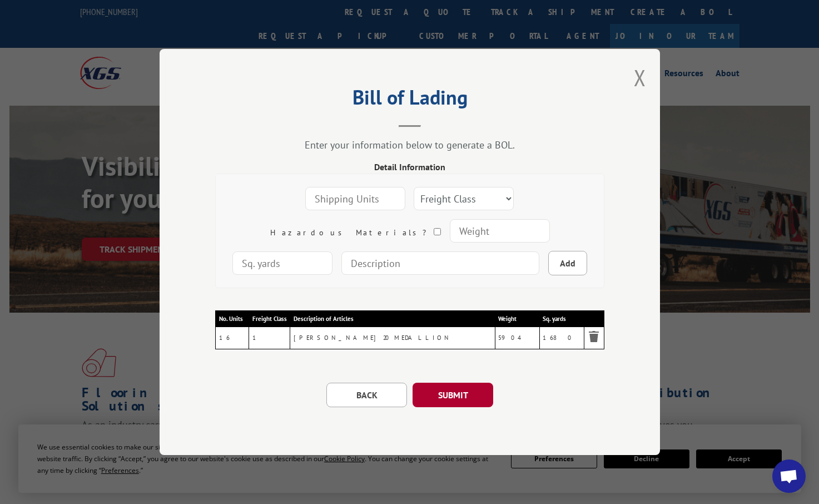 The width and height of the screenshot is (819, 504). I want to click on div: Detail Information, so click(410, 167).